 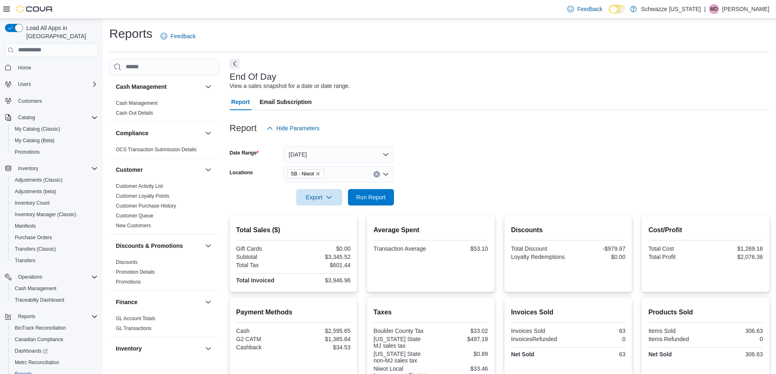 I want to click on a: My Catalog (Classic), so click(x=37, y=129).